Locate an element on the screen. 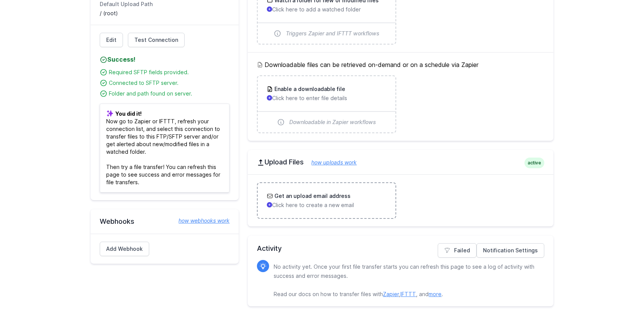  h2: Upload Files is located at coordinates (401, 162).